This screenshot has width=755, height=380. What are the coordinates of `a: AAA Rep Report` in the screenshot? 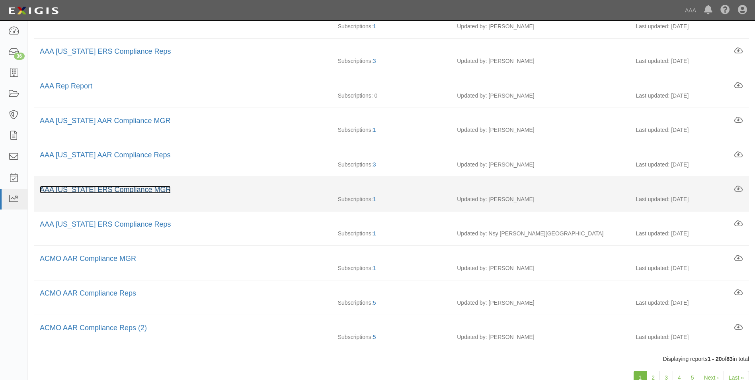 It's located at (66, 86).